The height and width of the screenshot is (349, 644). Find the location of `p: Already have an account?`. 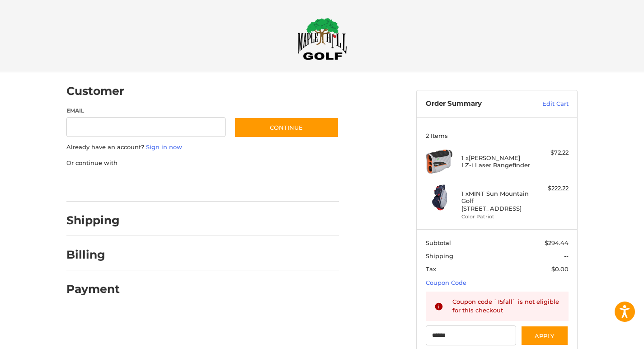

p: Already have an account? is located at coordinates (203, 147).